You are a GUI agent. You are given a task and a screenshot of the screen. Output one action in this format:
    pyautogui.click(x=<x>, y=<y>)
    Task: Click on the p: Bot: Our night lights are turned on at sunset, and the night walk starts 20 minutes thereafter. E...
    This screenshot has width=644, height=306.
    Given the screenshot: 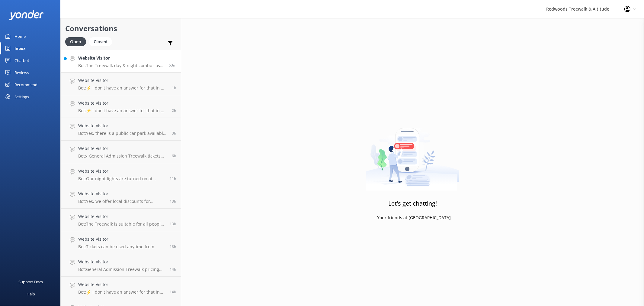 What is the action you would take?
    pyautogui.click(x=122, y=179)
    